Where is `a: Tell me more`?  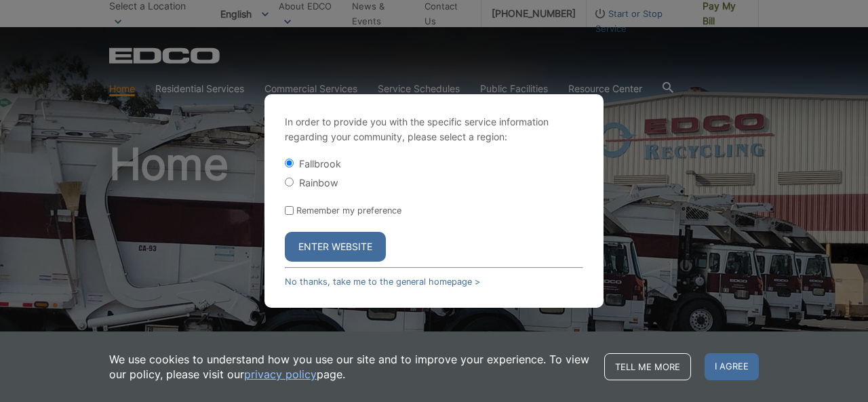 a: Tell me more is located at coordinates (648, 367).